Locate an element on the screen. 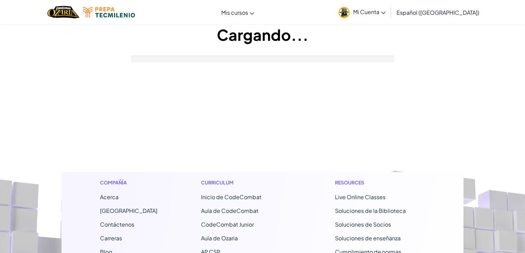 The image size is (525, 253). a: Aula de CodeCombat is located at coordinates (229, 211).